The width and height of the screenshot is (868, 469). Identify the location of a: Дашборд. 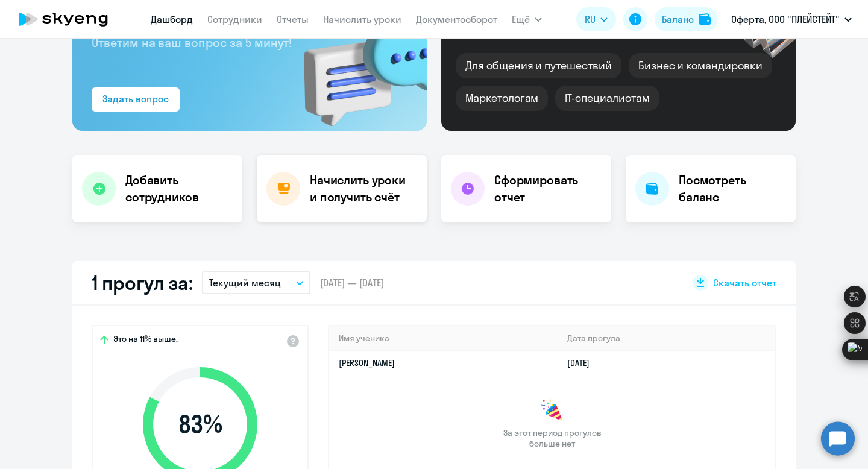
(172, 19).